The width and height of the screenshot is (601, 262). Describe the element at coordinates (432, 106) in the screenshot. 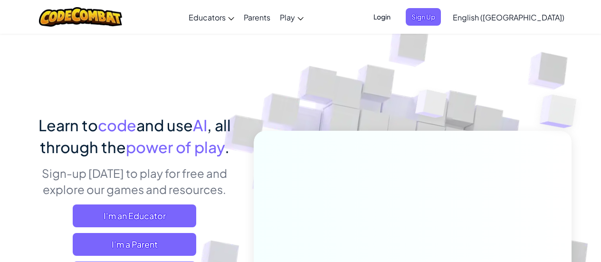

I see `img: Overlap cubes` at that location.